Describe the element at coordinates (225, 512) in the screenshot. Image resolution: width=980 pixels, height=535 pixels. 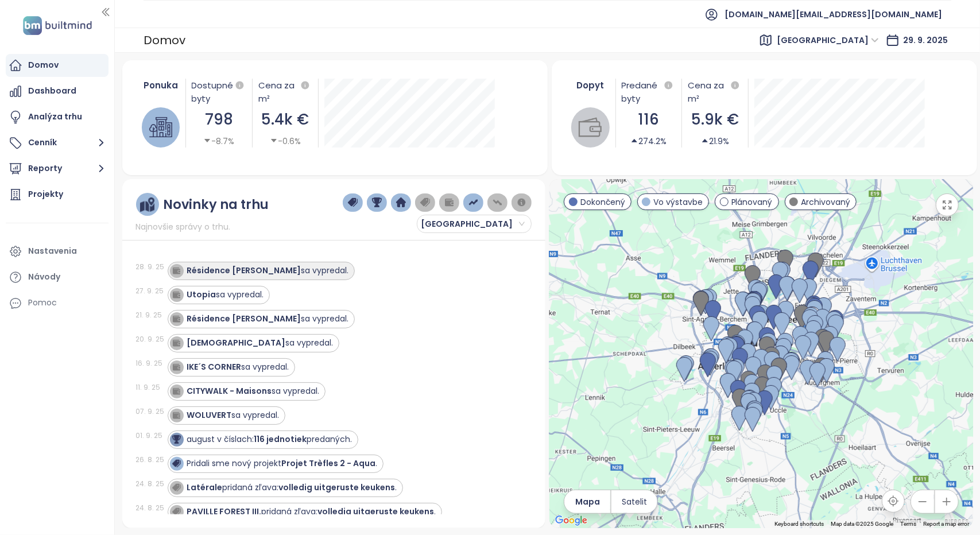
I see `strong: PAVILLE FOREST III.` at that location.